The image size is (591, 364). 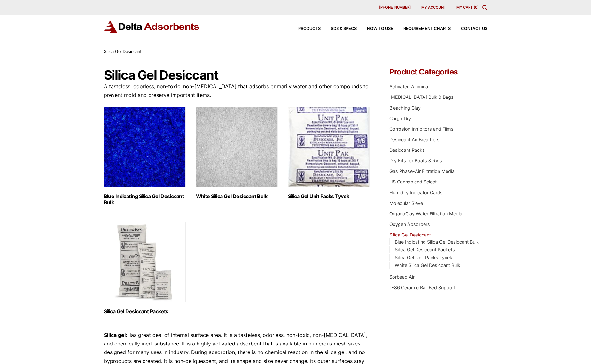 What do you see at coordinates (408, 86) in the screenshot?
I see `a: Activated Alumina` at bounding box center [408, 86].